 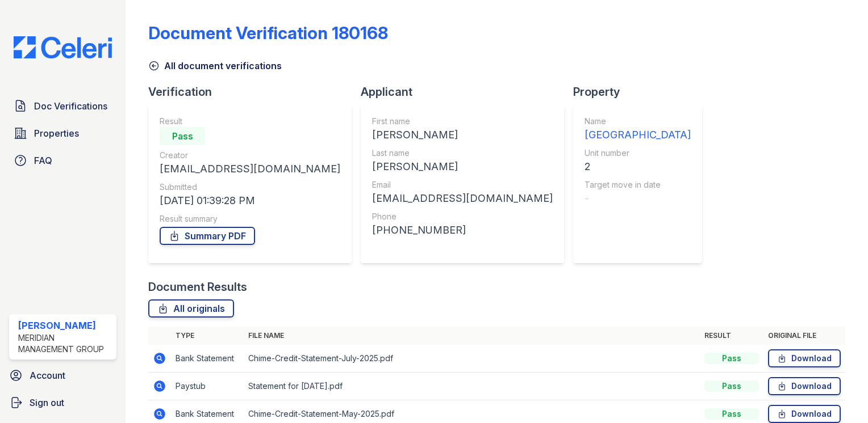 What do you see at coordinates (268, 33) in the screenshot?
I see `div: Document Verification 180168` at bounding box center [268, 33].